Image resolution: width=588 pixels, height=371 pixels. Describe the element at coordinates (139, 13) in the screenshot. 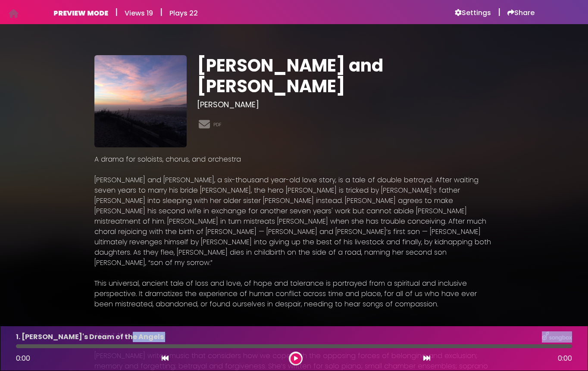

I see `h6: Views 19` at that location.